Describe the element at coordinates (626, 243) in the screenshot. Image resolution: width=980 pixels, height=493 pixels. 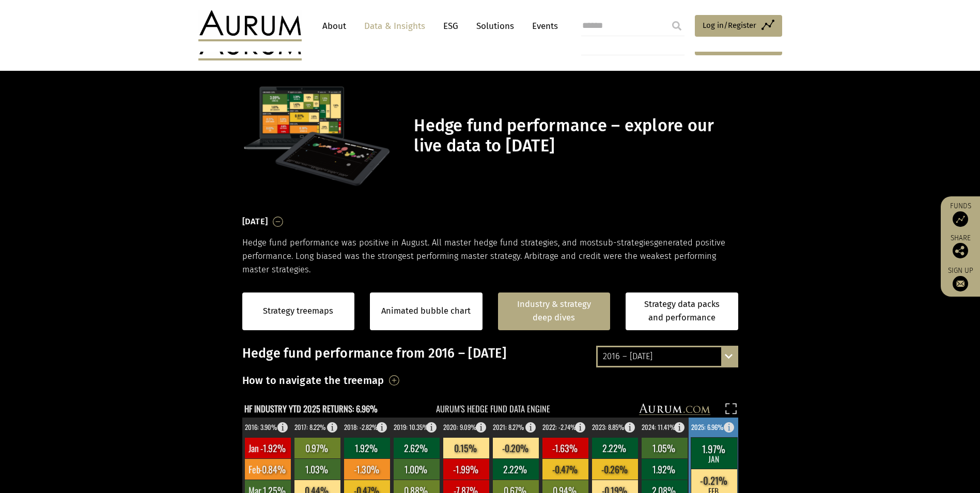
I see `span: sub-strategies` at that location.